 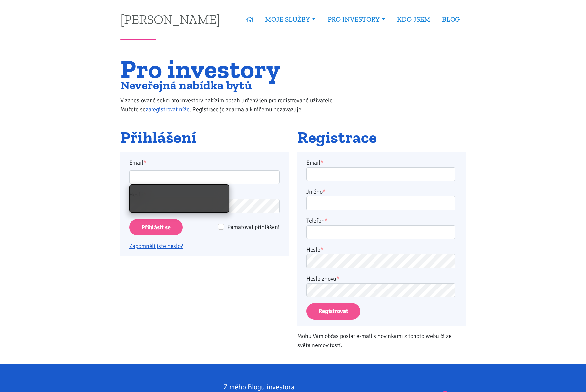 What do you see at coordinates (167, 109) in the screenshot?
I see `a: zaregistrovat níže` at bounding box center [167, 109].